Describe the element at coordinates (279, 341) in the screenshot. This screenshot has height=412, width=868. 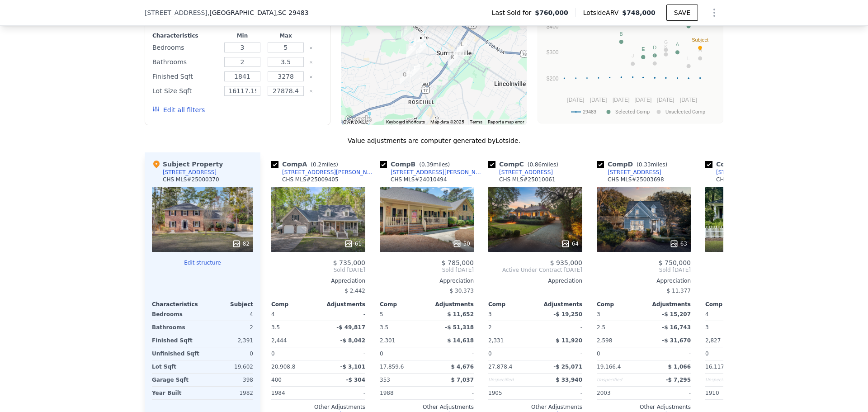
I see `span: 2,444` at that location.